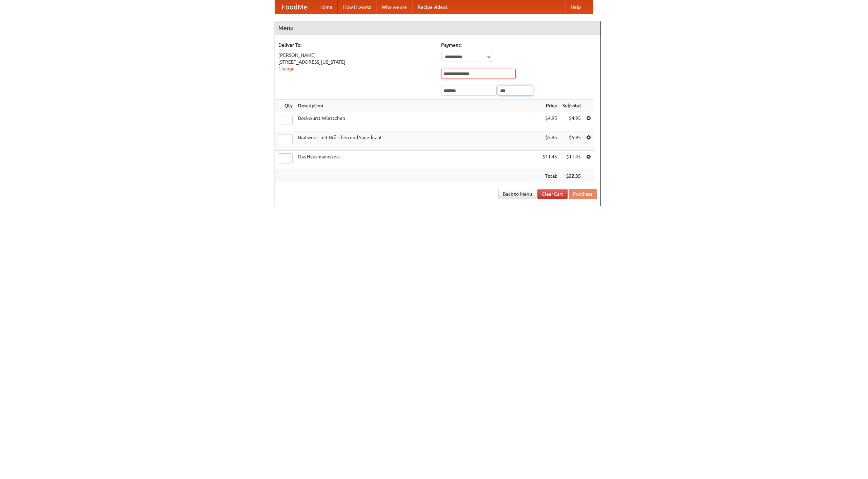 The image size is (868, 479). I want to click on th: Total:, so click(549, 176).